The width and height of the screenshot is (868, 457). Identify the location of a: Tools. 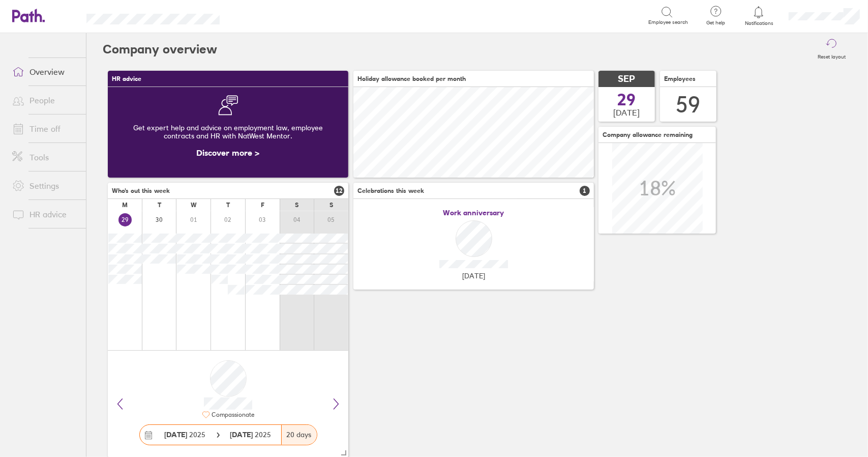
(44, 157).